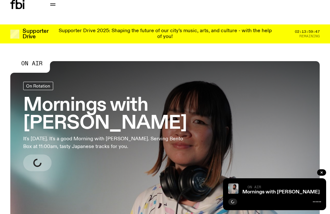 Image resolution: width=330 pixels, height=214 pixels. I want to click on img: Kana Frazer is smiling at the camera with her head tilted slightly to her left. She wears big bla..., so click(233, 189).